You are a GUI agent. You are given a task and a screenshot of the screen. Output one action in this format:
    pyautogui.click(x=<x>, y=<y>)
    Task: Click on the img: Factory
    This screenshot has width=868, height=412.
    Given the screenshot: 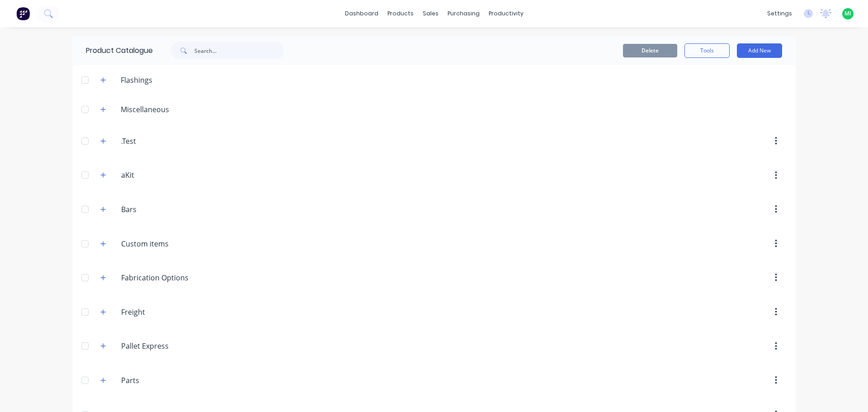 What is the action you would take?
    pyautogui.click(x=23, y=14)
    